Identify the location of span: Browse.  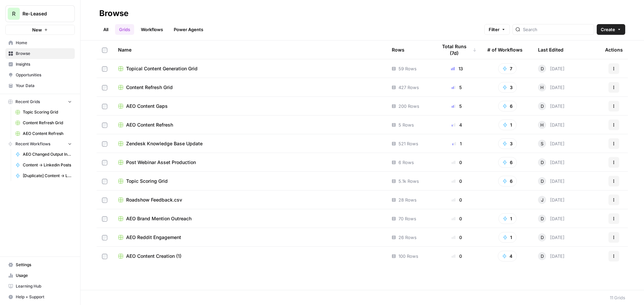
(43, 54).